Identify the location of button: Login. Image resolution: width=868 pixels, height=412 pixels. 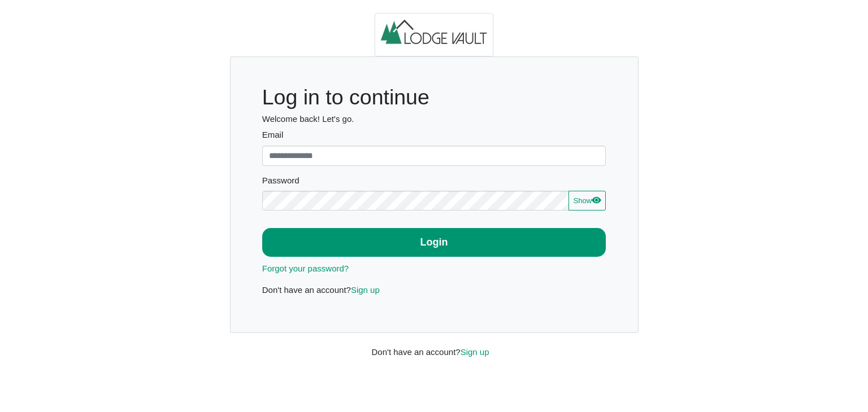
(434, 242).